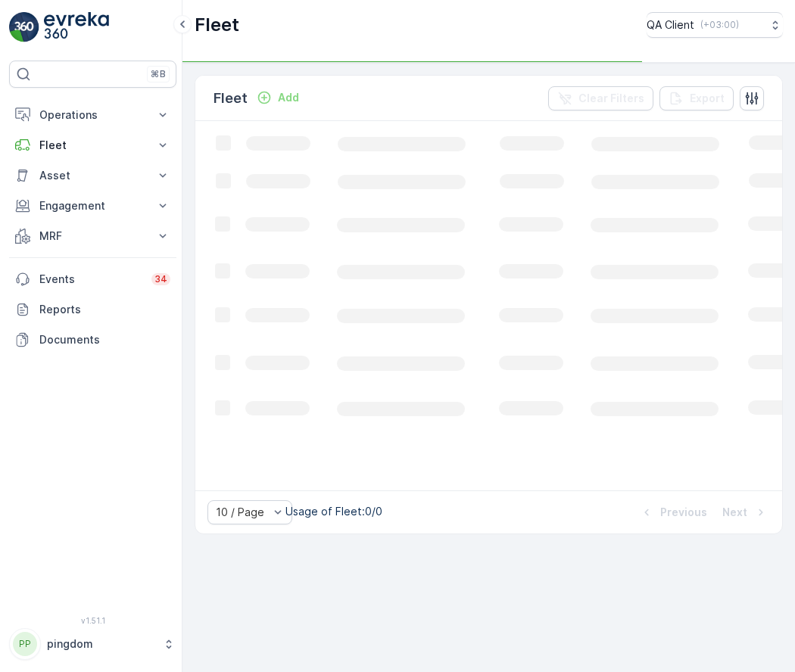 This screenshot has width=795, height=672. What do you see at coordinates (734, 513) in the screenshot?
I see `p: Next` at bounding box center [734, 513].